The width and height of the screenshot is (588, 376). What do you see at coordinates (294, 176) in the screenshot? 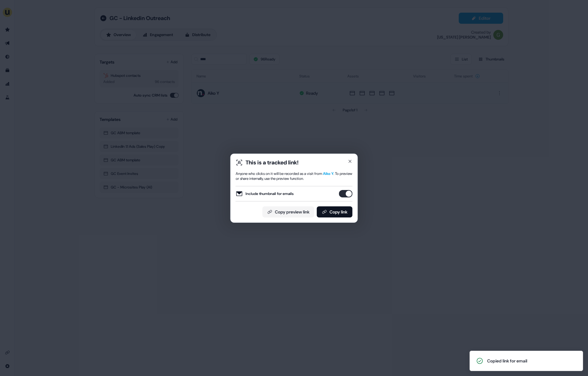
I see `div: Anyone who clicks on it will be recorded as a visit from . To preview or share internally, use th...` at bounding box center [294, 176].